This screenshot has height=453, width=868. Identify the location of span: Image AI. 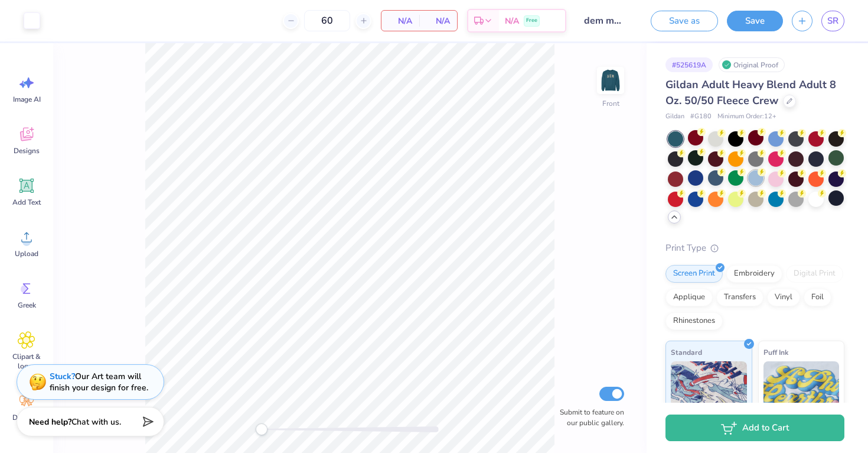
(26, 99).